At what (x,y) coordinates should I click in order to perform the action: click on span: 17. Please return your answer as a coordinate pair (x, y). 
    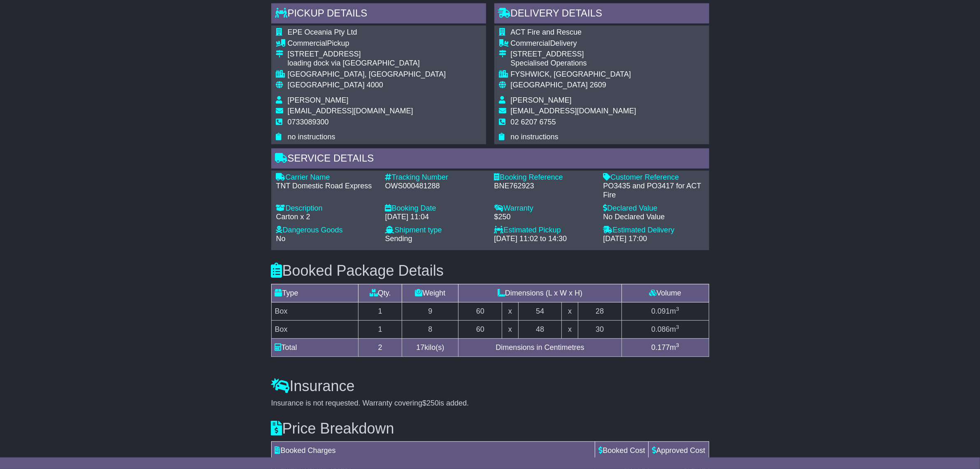
    Looking at the image, I should click on (420, 347).